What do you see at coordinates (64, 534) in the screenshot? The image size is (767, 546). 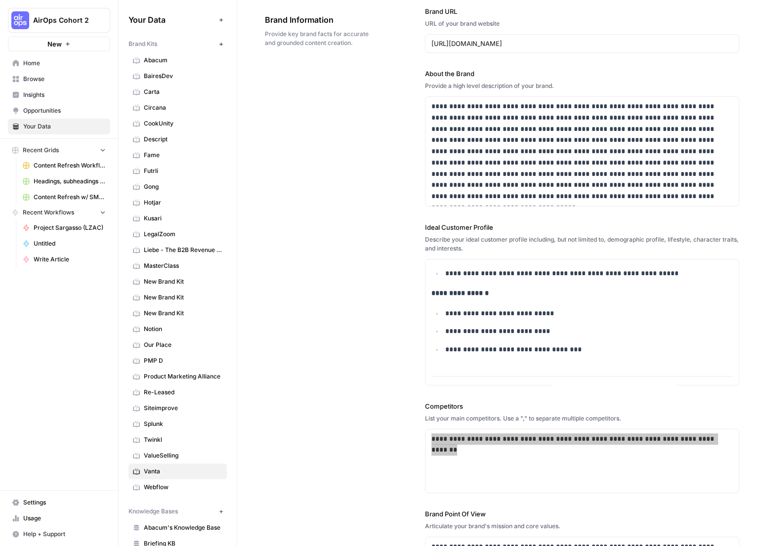 I see `span: Help + Support` at bounding box center [64, 534].